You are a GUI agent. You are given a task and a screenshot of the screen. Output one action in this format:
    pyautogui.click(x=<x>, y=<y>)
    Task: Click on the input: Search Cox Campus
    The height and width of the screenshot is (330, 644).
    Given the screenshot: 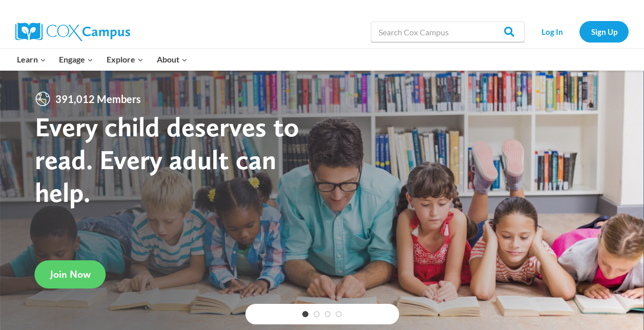 What is the action you would take?
    pyautogui.click(x=448, y=31)
    